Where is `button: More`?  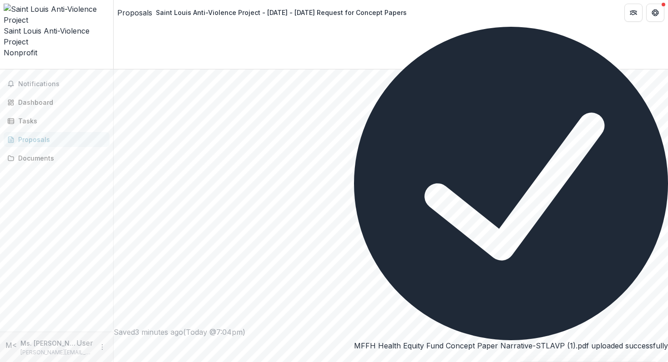
button: More is located at coordinates (102, 347).